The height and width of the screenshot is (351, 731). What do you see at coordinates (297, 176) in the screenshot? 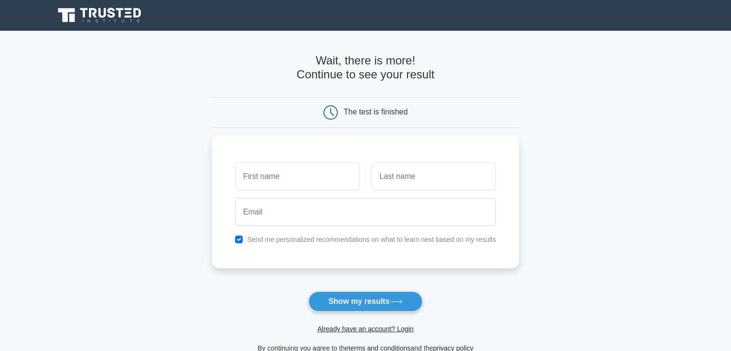
I see `input: First name` at bounding box center [297, 176].